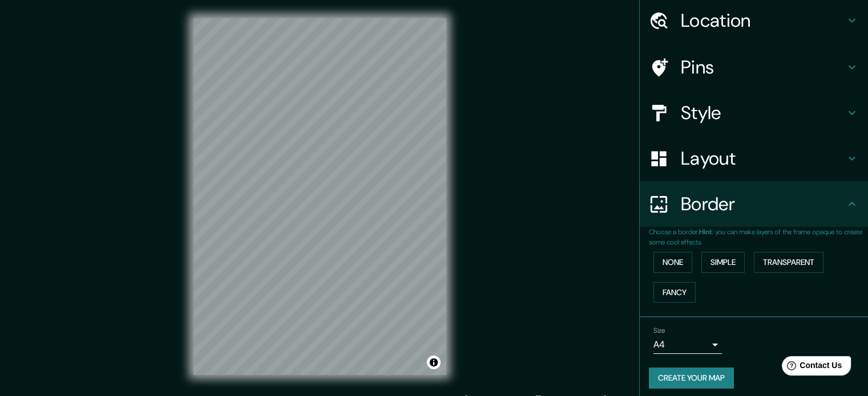 The image size is (868, 396). Describe the element at coordinates (54, 14) in the screenshot. I see `span: Contact Us` at that location.